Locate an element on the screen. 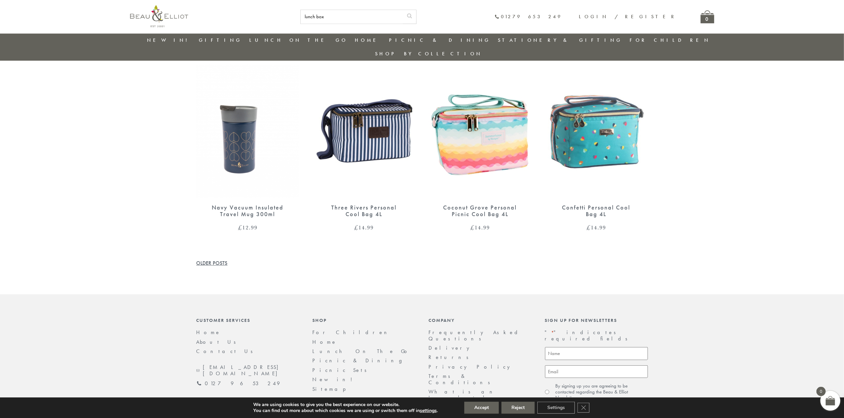 Image resolution: width=844 pixels, height=418 pixels. a: Terms & Conditions is located at coordinates (462, 379).